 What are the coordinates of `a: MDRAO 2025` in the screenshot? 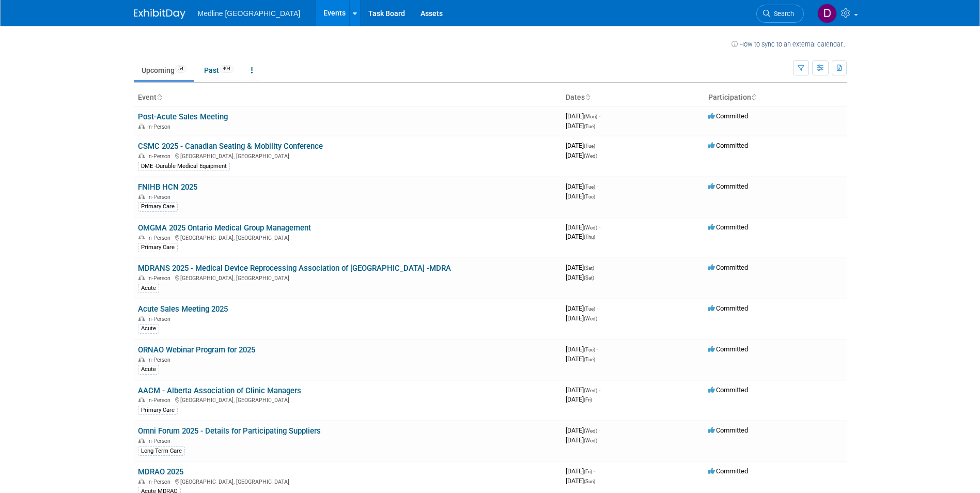 It's located at (160, 471).